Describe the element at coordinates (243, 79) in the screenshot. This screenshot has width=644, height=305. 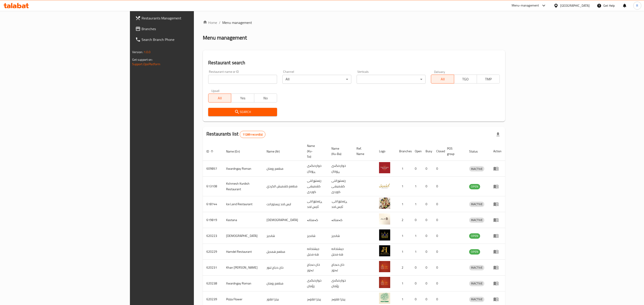
I see `input: Search for restaurant name or ID..` at that location.